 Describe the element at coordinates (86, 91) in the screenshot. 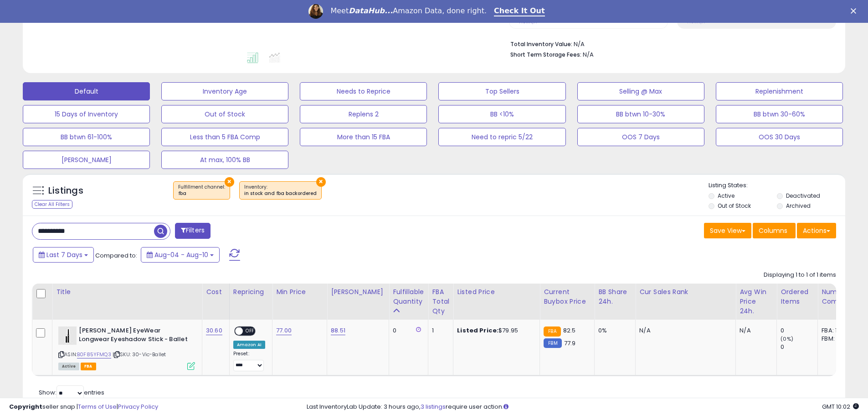

I see `button: Default` at that location.